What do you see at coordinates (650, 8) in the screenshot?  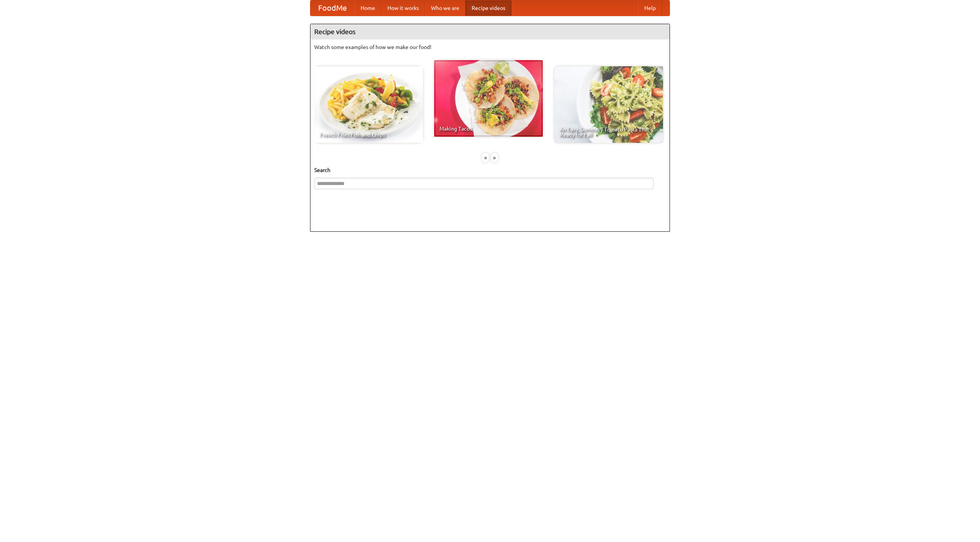 I see `a: Help` at bounding box center [650, 8].